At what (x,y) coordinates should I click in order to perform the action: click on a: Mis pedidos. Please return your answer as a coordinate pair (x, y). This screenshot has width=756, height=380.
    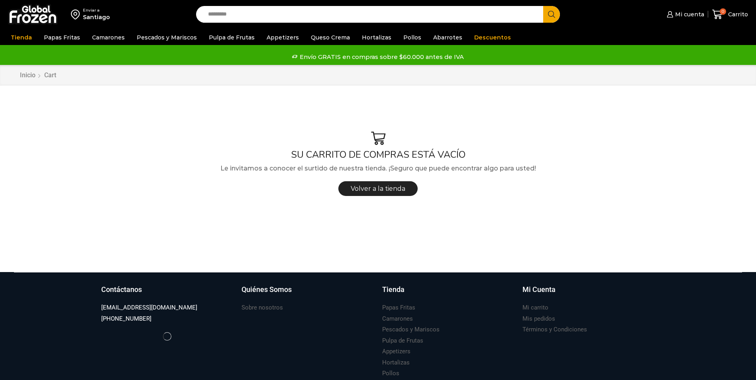
    Looking at the image, I should click on (539, 319).